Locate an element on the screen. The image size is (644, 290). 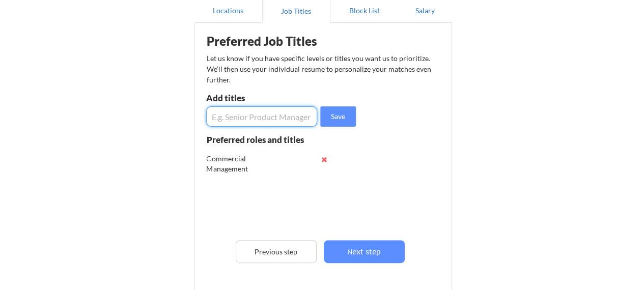
input: E.g. Senior Product Manager is located at coordinates (261, 116).